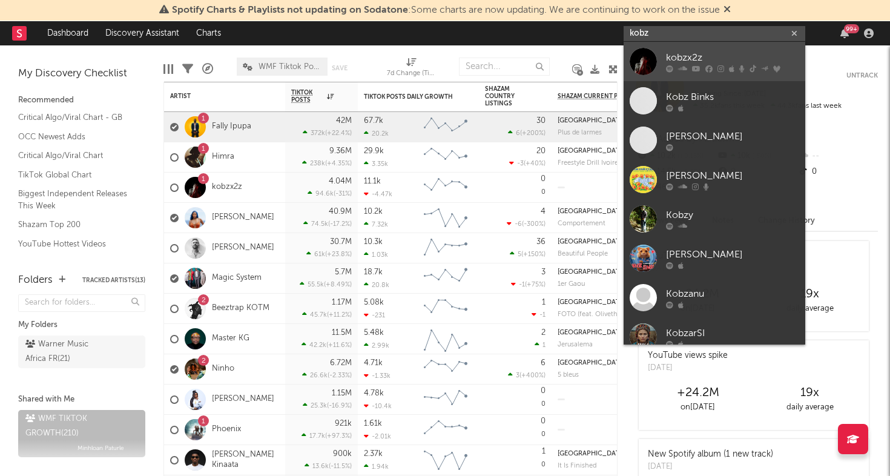 This screenshot has height=476, width=890. What do you see at coordinates (208, 69) in the screenshot?
I see `div: A&R Pipeline` at bounding box center [208, 69].